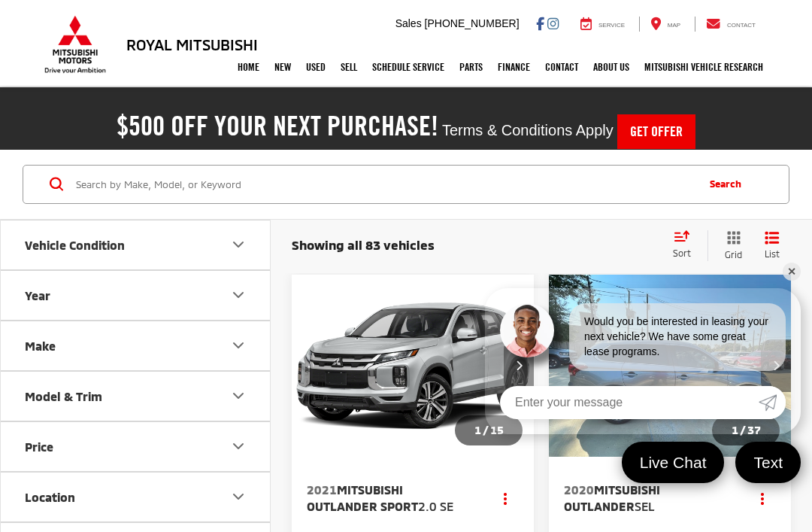 The image size is (812, 532). What do you see at coordinates (540, 24) in the screenshot?
I see `a: Facebook: Click to visit our Facebook page` at bounding box center [540, 24].